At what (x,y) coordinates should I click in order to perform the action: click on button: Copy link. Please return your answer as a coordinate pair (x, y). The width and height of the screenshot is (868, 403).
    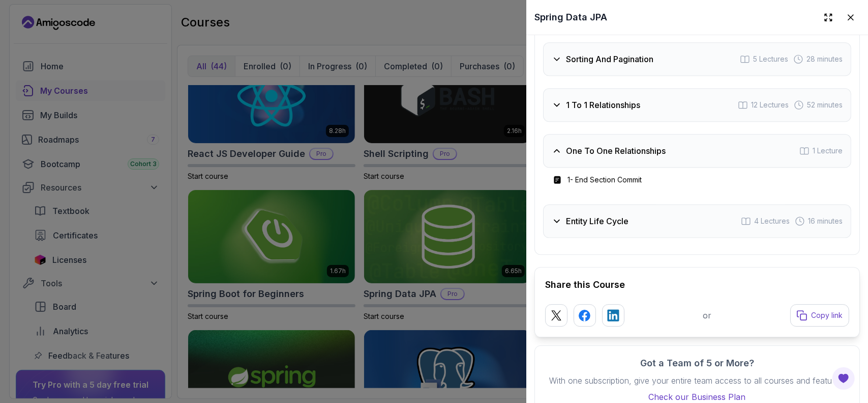
    Looking at the image, I should click on (819, 315).